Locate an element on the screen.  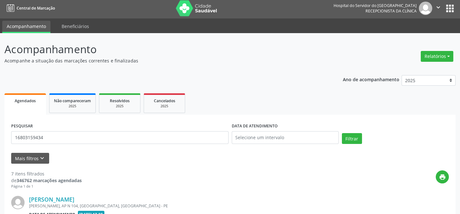
div: Página 1 de 1 is located at coordinates (46, 187).